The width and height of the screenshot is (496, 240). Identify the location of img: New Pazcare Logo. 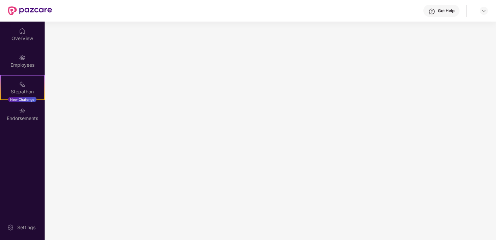
(30, 11).